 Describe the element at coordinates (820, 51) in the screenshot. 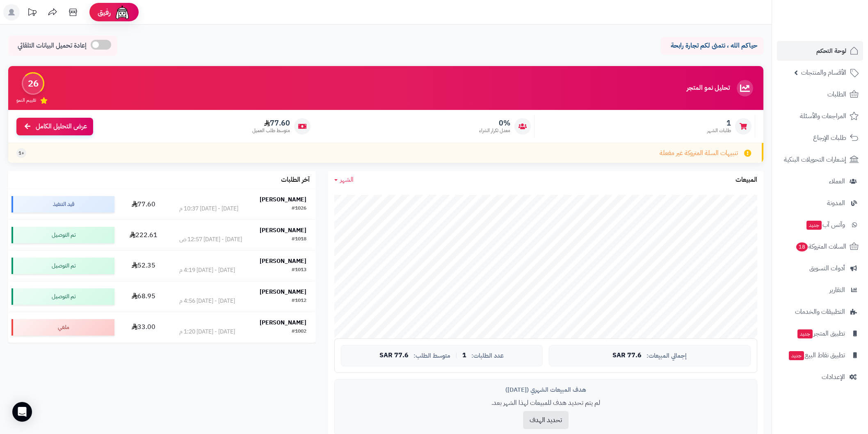

I see `a: لوحة التحكم` at that location.